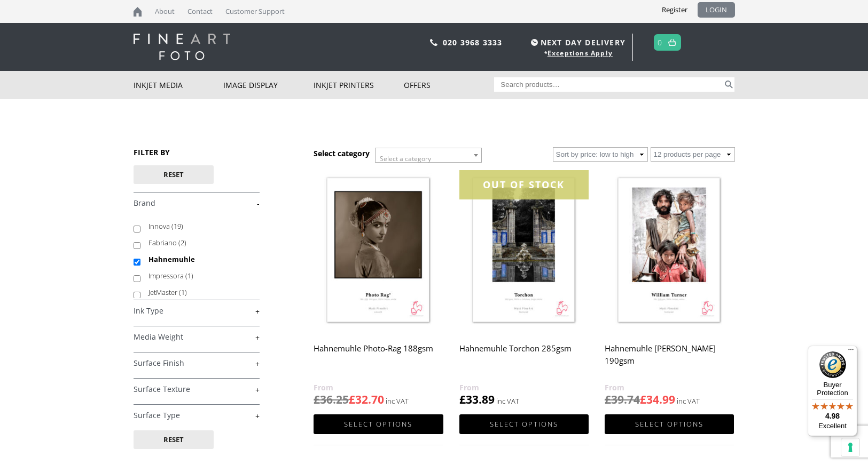 The height and width of the screenshot is (465, 868). What do you see at coordinates (182, 243) in the screenshot?
I see `span: (2)` at bounding box center [182, 243].